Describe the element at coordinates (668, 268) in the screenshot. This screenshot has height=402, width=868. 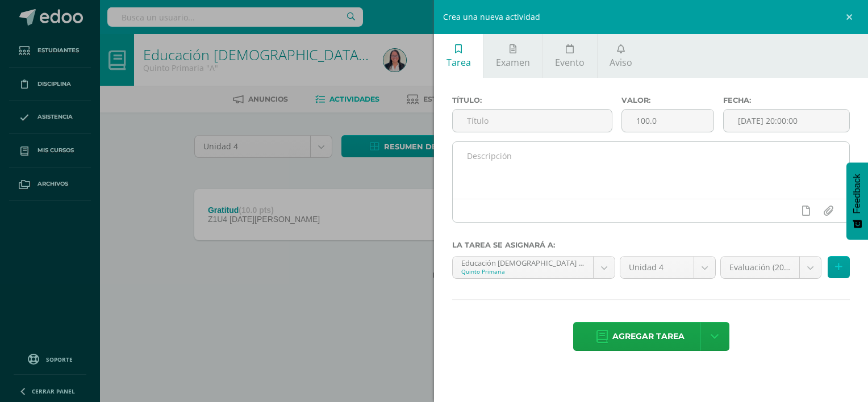
I see `a: Unidad 4` at that location.